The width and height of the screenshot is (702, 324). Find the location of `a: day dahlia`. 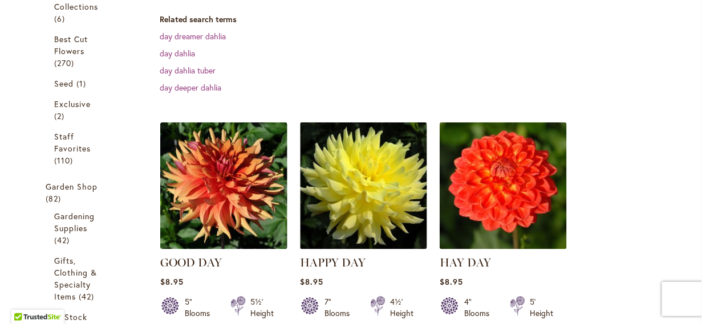

a: day dahlia is located at coordinates (177, 53).